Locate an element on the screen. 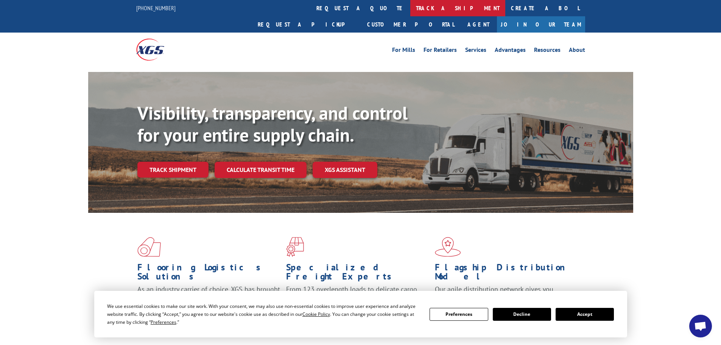  h1: Flagship Distribution Model is located at coordinates (506, 274).